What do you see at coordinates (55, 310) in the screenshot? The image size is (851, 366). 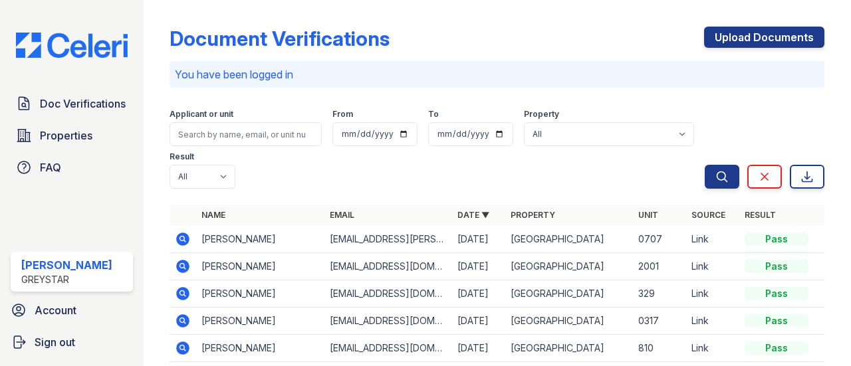 I see `span: Account` at bounding box center [55, 310].